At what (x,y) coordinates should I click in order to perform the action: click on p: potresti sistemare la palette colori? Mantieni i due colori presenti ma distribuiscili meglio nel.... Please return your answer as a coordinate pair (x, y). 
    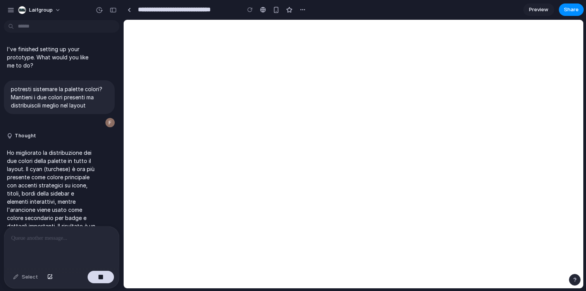
    Looking at the image, I should click on (59, 97).